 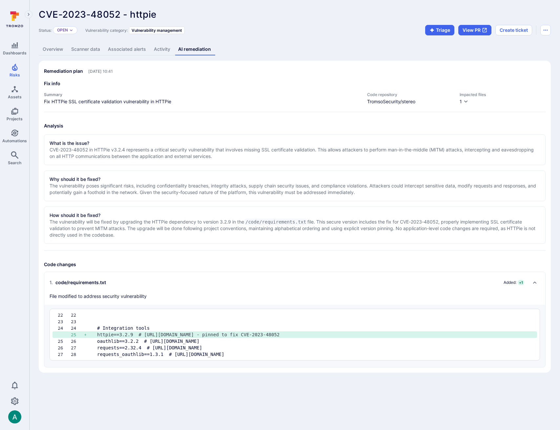 I want to click on div: 28, so click(x=77, y=354).